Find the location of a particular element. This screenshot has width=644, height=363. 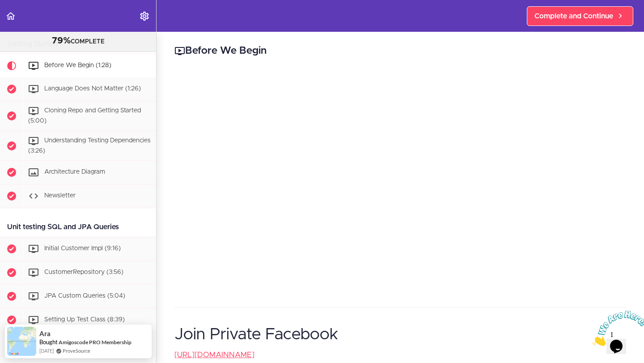

a: Complete and Continue is located at coordinates (581, 16).